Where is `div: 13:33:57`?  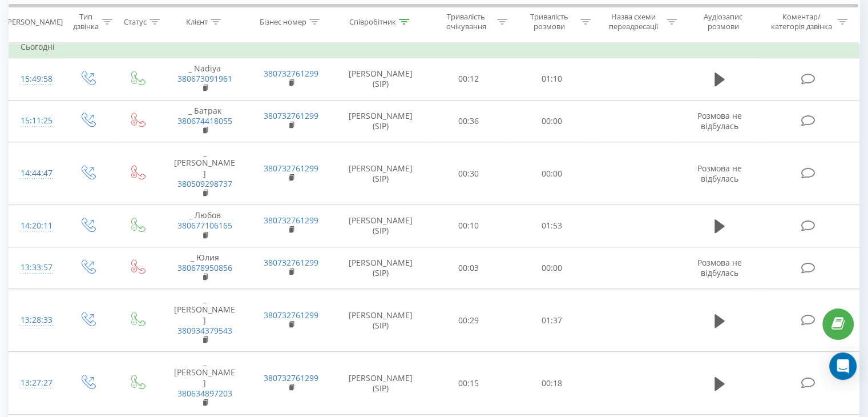
div: 13:33:57 is located at coordinates (35, 267).